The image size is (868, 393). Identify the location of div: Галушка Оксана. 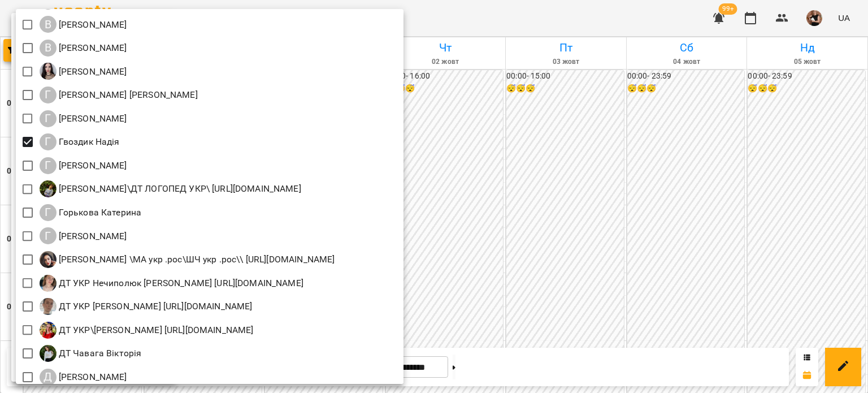
(83, 119).